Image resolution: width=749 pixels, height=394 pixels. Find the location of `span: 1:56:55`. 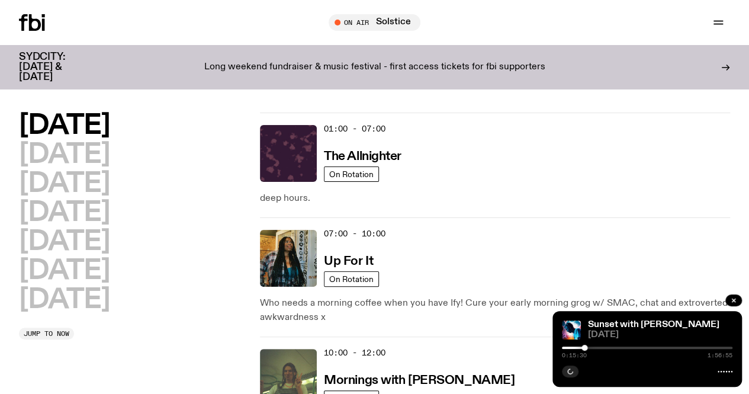

span: 1:56:55 is located at coordinates (720, 355).